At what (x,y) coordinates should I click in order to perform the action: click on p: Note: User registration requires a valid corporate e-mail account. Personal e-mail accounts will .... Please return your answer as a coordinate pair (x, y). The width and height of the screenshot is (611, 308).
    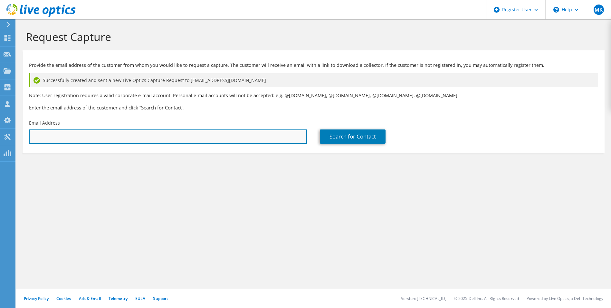
    Looking at the image, I should click on (314, 95).